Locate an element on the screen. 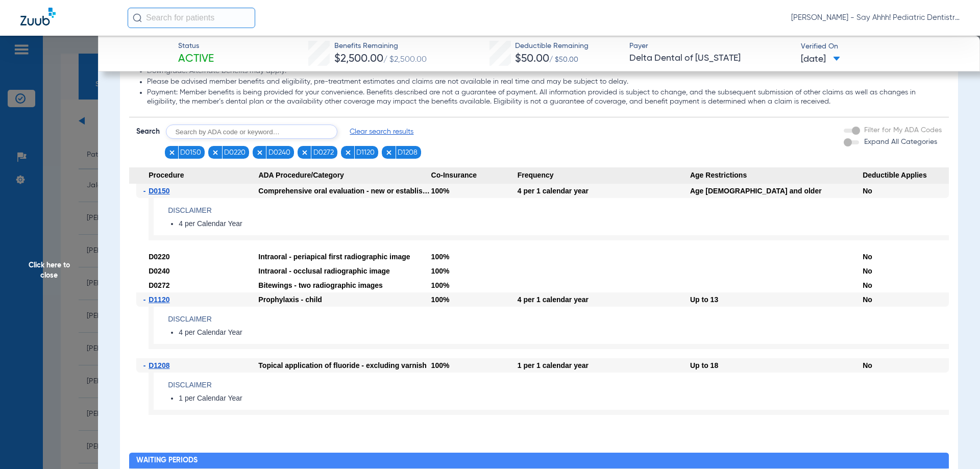 The height and width of the screenshot is (469, 980). label: Filter for My ADA Codes is located at coordinates (902, 130).